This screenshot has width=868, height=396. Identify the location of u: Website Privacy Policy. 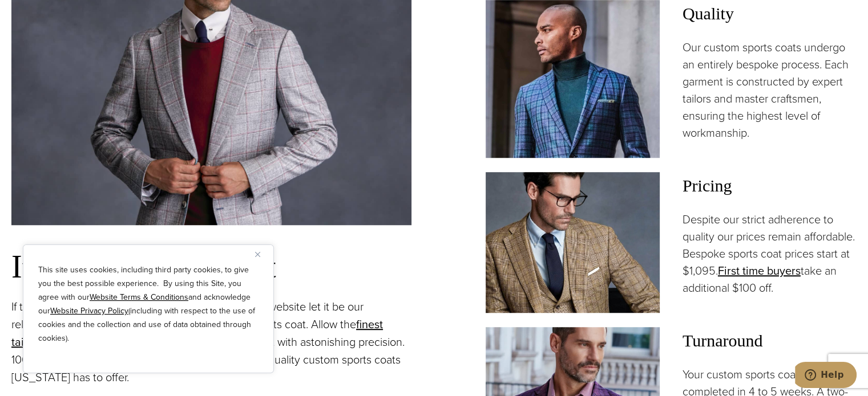
(89, 311).